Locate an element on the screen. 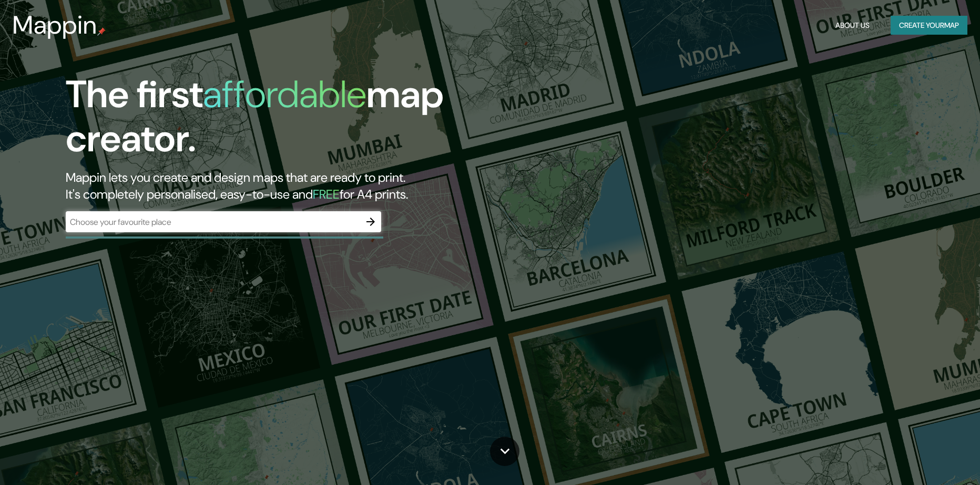 Image resolution: width=980 pixels, height=485 pixels. h1: The first map creator. is located at coordinates (310, 121).